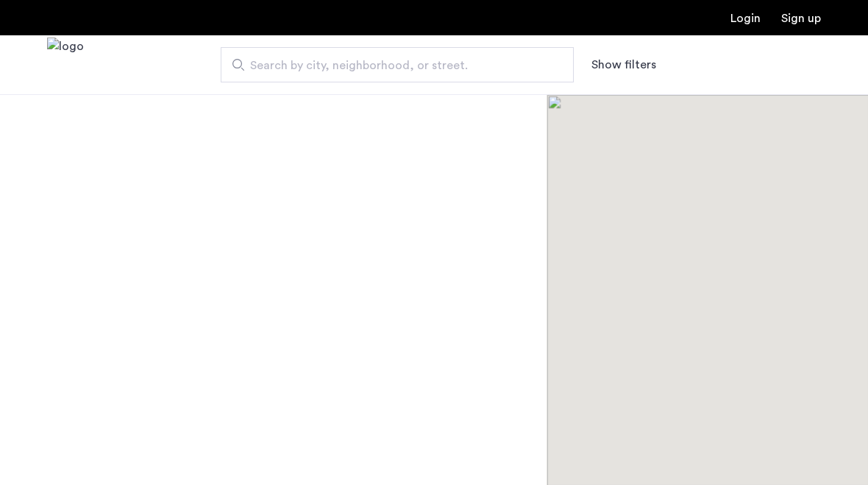 Image resolution: width=868 pixels, height=485 pixels. Describe the element at coordinates (801, 18) in the screenshot. I see `a: Registration` at that location.